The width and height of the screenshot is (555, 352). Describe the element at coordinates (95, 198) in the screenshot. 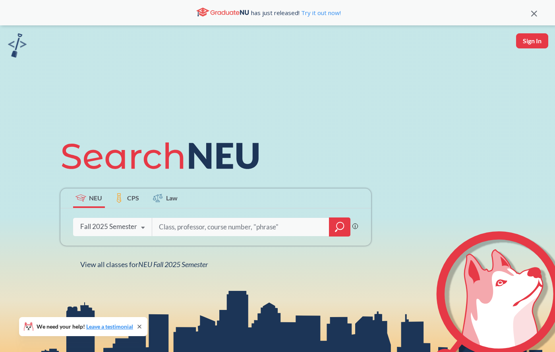

I see `span: NEU` at that location.